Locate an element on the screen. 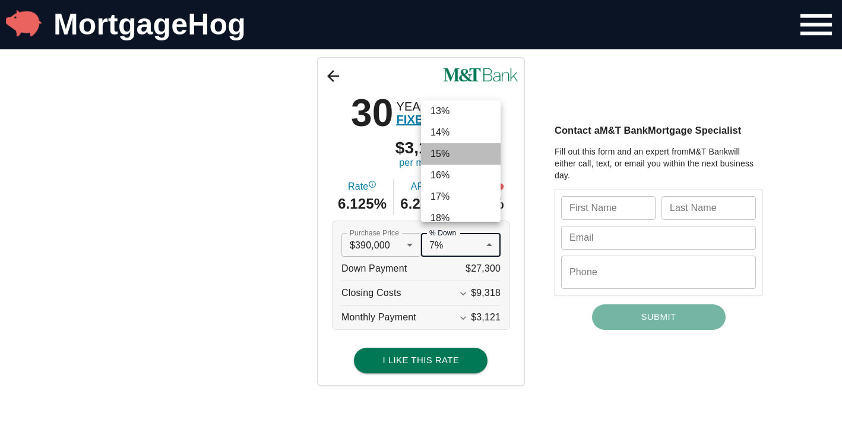  li: 17% is located at coordinates (461, 197).